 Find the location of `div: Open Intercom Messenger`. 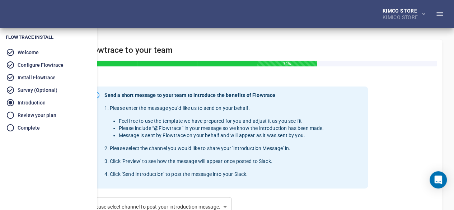

div: Open Intercom Messenger is located at coordinates (438, 180).